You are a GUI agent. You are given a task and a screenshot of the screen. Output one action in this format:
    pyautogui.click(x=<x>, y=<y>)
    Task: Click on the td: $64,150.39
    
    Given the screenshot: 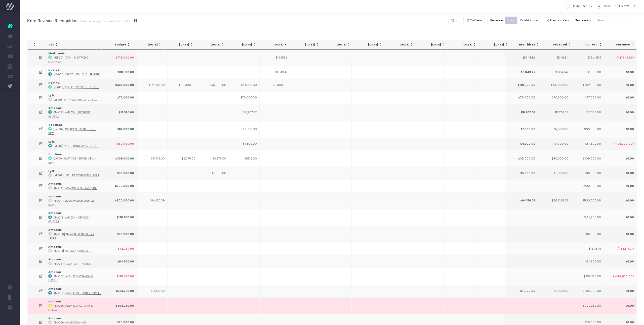 What is the action you would take?
    pyautogui.click(x=152, y=200)
    